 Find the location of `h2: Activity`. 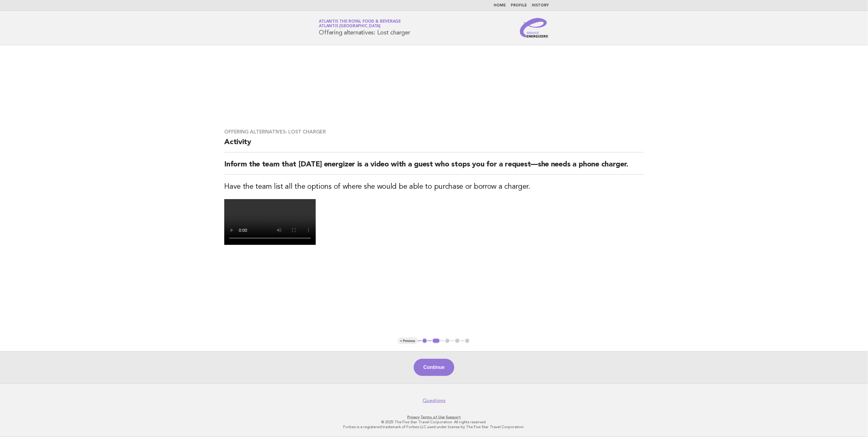

h2: Activity is located at coordinates (434, 144).